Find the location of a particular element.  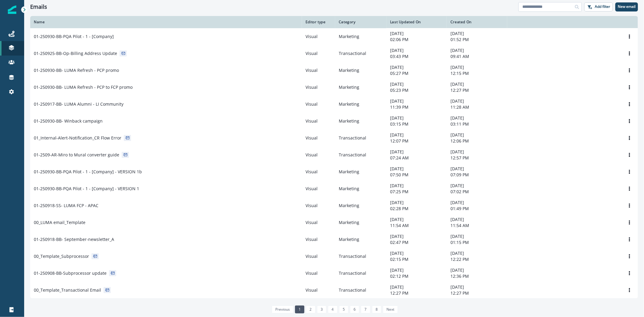

p: 01-250925-BB-Op-Billing Address Update is located at coordinates (75, 53).